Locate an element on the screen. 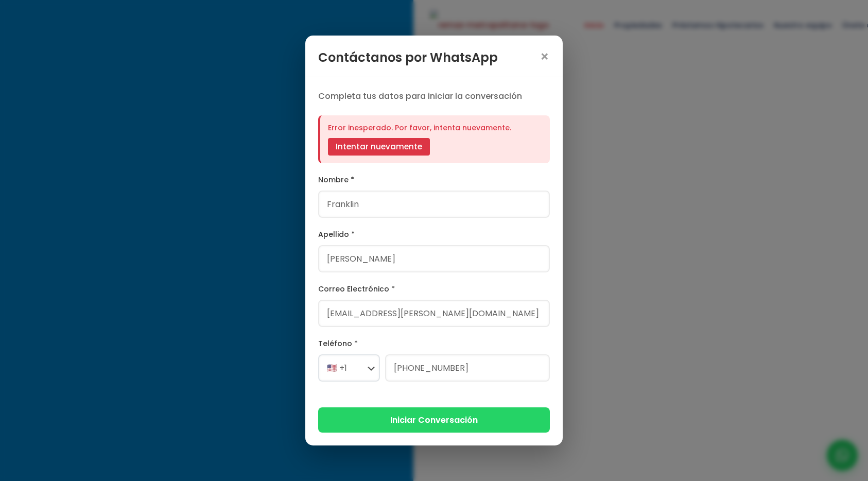 The width and height of the screenshot is (868, 481). label: Correo Electrónico * is located at coordinates (434, 289).